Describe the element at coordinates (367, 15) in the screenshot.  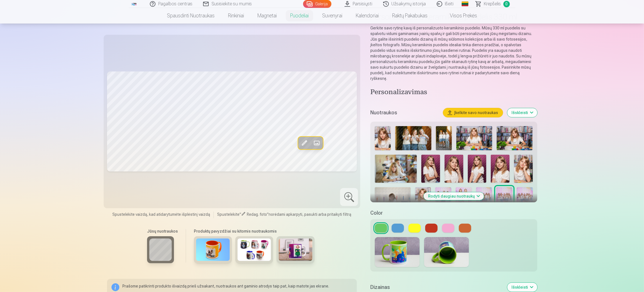
I see `a: Kalendoriai` at that location.